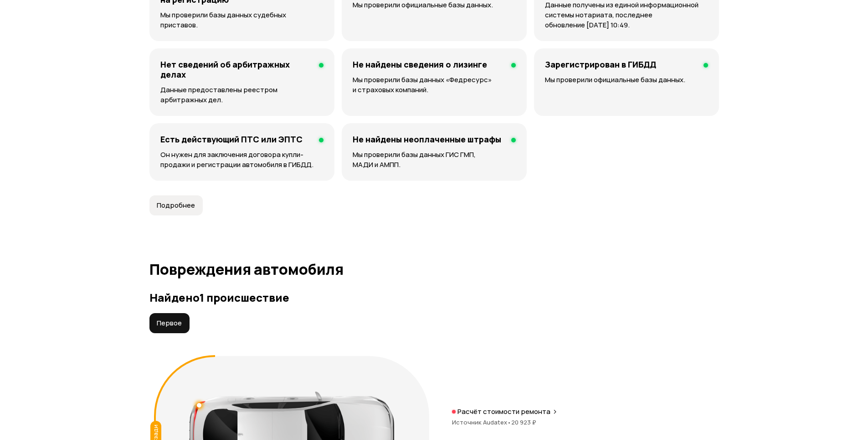 The width and height of the screenshot is (868, 440). What do you see at coordinates (242, 160) in the screenshot?
I see `p: Он нужен для заключения договора купли-продажи и регистрации автомобиля в ГИБДД.` at bounding box center [242, 160].